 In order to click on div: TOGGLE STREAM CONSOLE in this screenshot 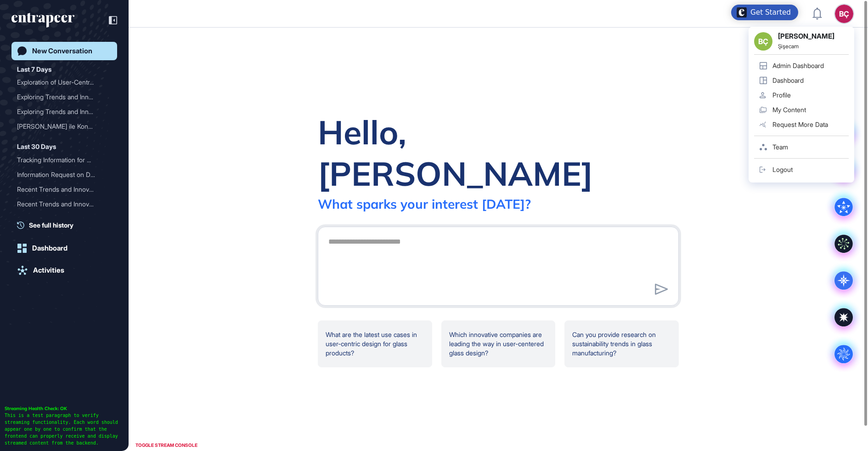, I will do `click(166, 445)`.